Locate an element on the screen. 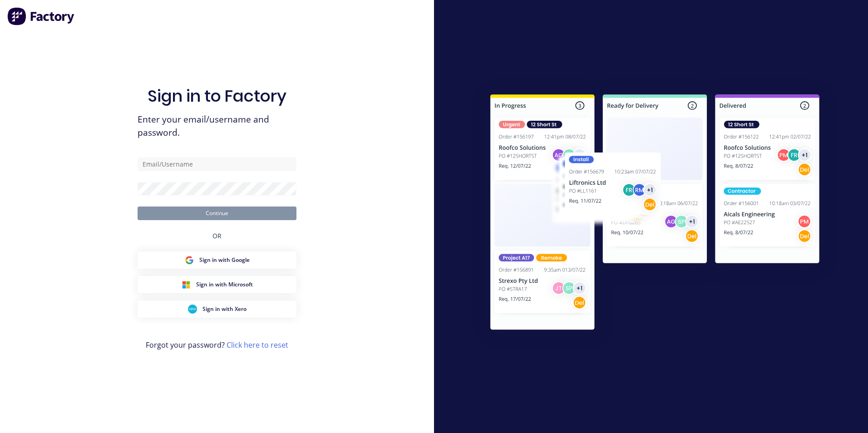 The image size is (868, 433). span: Forgot your password? is located at coordinates (217, 345).